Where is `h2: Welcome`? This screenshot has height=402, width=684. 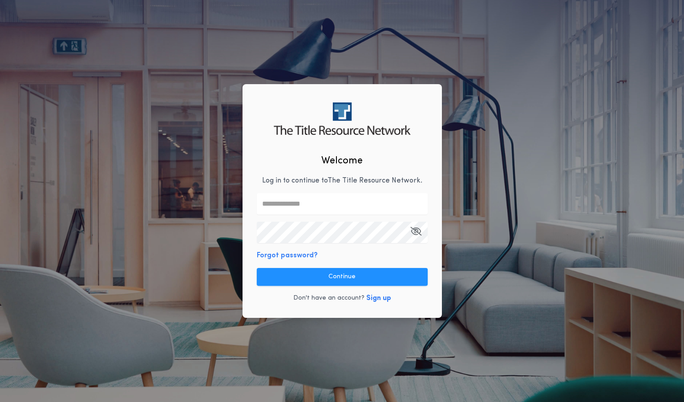 h2: Welcome is located at coordinates (342, 161).